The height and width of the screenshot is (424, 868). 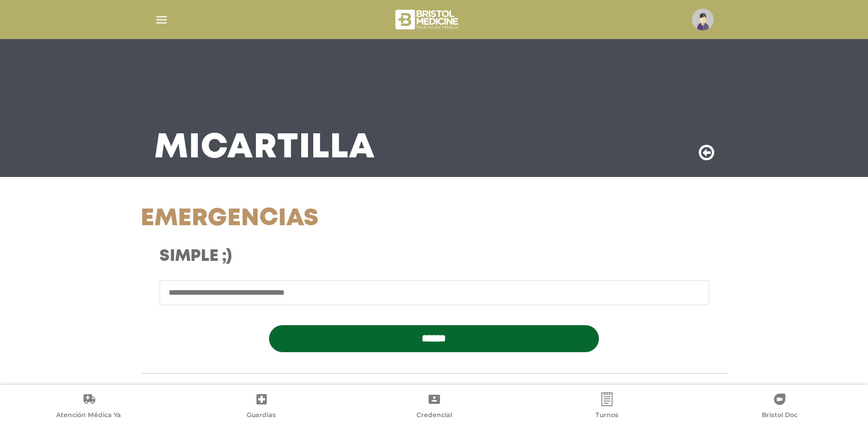 I want to click on a: Bristol Doc, so click(x=779, y=406).